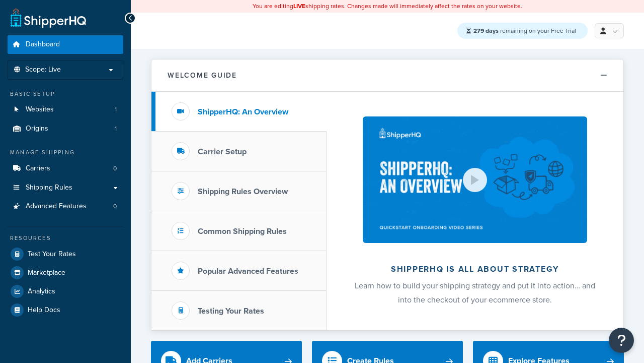 Image resolution: width=644 pixels, height=363 pixels. What do you see at coordinates (65, 206) in the screenshot?
I see `li: Advanced Features` at bounding box center [65, 206].